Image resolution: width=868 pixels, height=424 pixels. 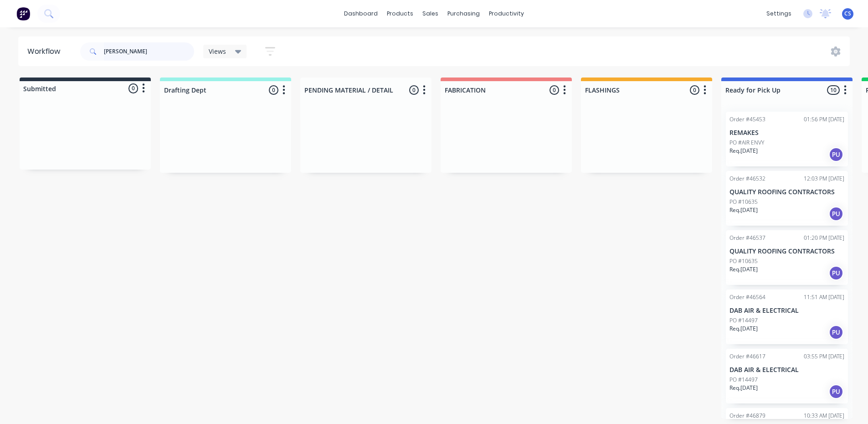 What do you see at coordinates (361, 14) in the screenshot?
I see `a: dashboard` at bounding box center [361, 14].